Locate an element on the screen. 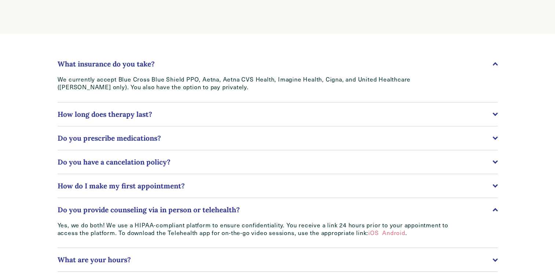  button: Do you provide counseling via in person or telehealth? is located at coordinates (278, 209).